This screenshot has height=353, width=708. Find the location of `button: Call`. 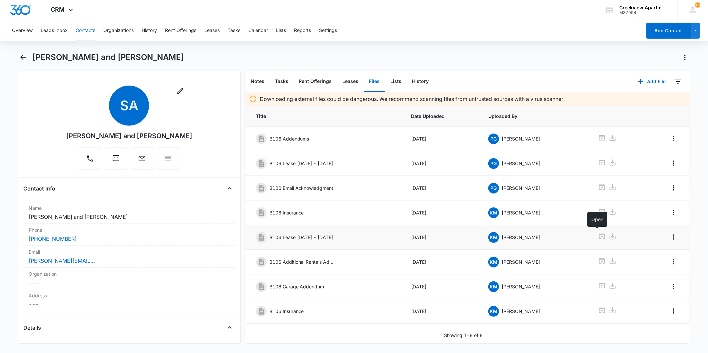

button: Call is located at coordinates (90, 159).